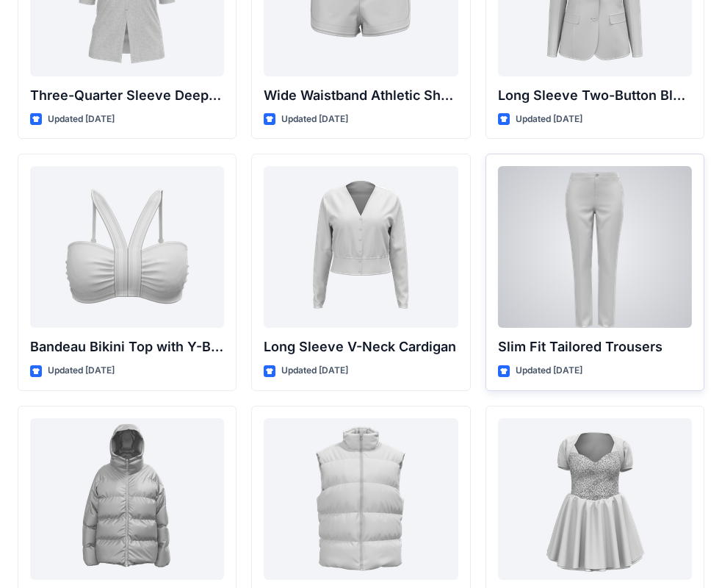  Describe the element at coordinates (595, 247) in the screenshot. I see `a: Slim Fit Tailored Trousers` at that location.